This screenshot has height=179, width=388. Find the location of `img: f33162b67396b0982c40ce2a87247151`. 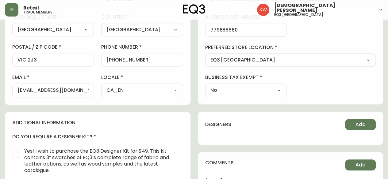

img: f33162b67396b0982c40ce2a87247151 is located at coordinates (263, 10).